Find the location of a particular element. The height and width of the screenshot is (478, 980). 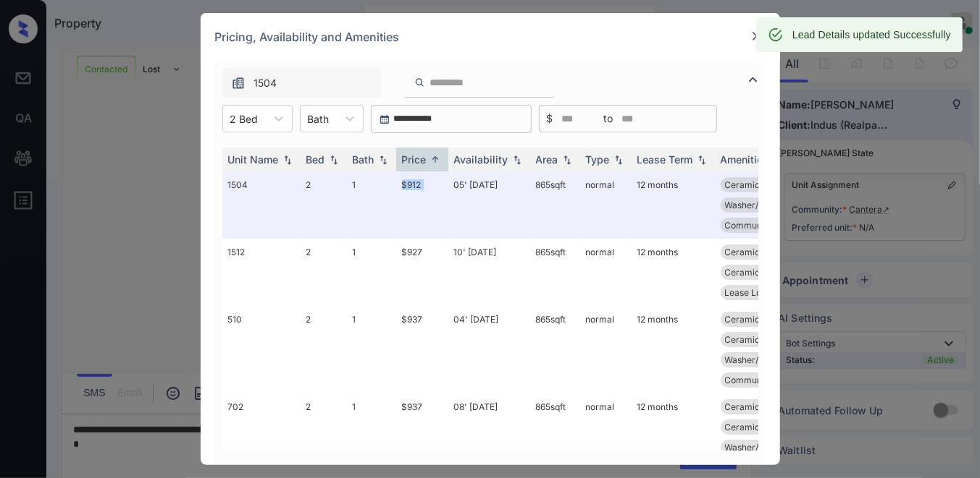

span: 1504 is located at coordinates (266, 83).